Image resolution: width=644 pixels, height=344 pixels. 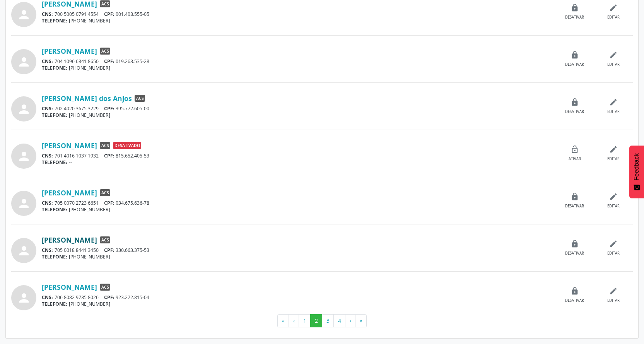 What do you see at coordinates (316, 321) in the screenshot?
I see `button: Go to page 2` at bounding box center [316, 321].